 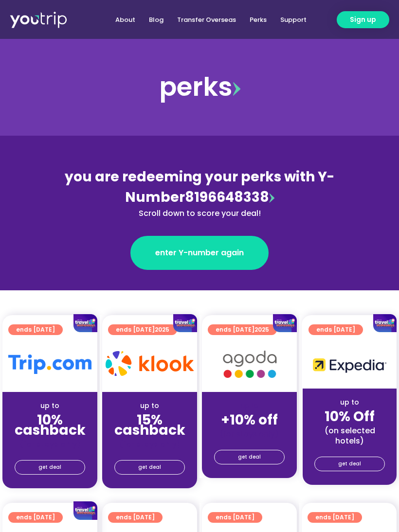 I want to click on a: Perks, so click(x=258, y=19).